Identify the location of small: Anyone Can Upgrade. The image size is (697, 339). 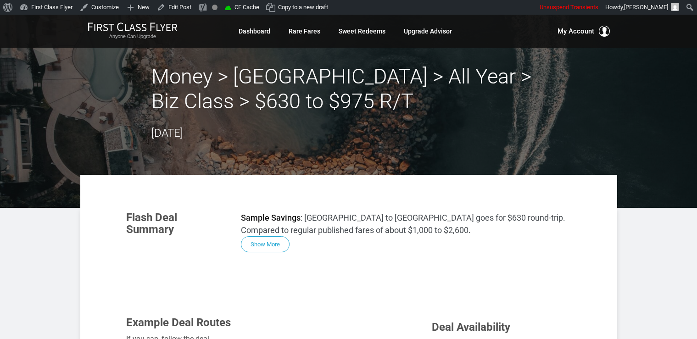
(133, 37).